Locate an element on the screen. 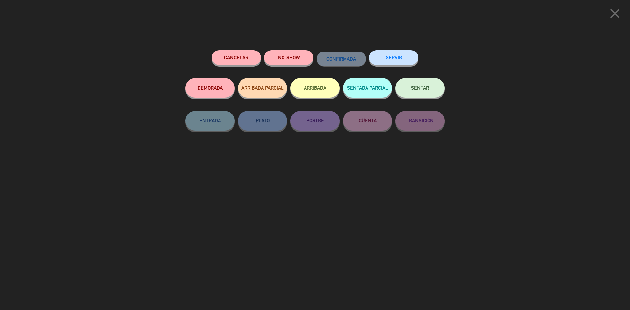 The height and width of the screenshot is (310, 630). button: SERVIR is located at coordinates (394, 57).